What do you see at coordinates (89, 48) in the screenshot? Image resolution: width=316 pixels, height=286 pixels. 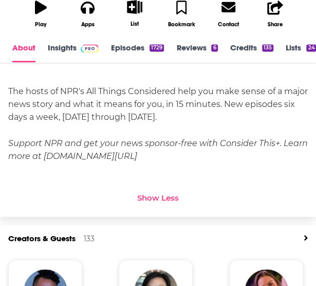 I see `img: Podchaser Pro` at bounding box center [89, 48].